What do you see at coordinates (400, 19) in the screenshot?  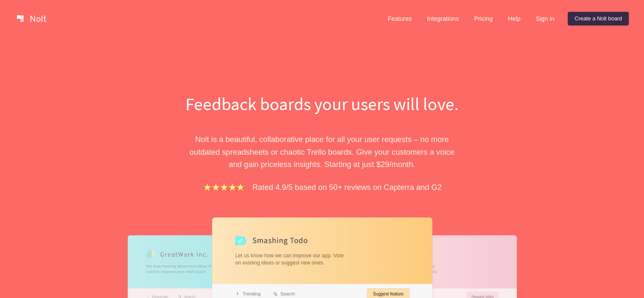 I see `a: Features` at bounding box center [400, 19].